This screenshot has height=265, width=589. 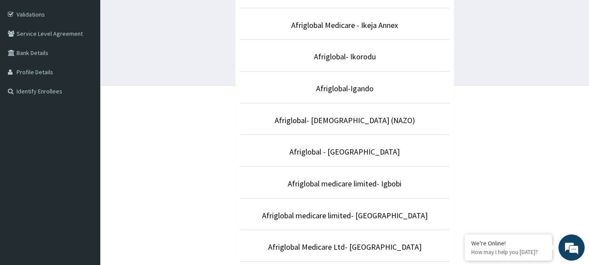 I want to click on div: We're Online!, so click(x=508, y=243).